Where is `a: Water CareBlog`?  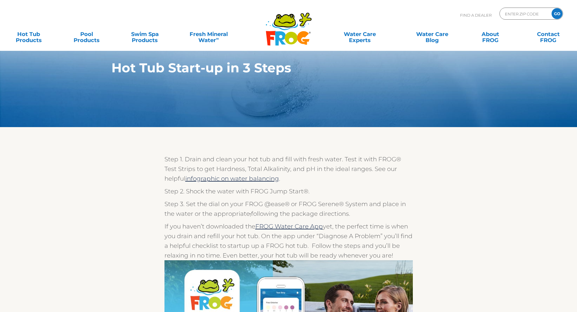
a: Water CareBlog is located at coordinates (432, 34).